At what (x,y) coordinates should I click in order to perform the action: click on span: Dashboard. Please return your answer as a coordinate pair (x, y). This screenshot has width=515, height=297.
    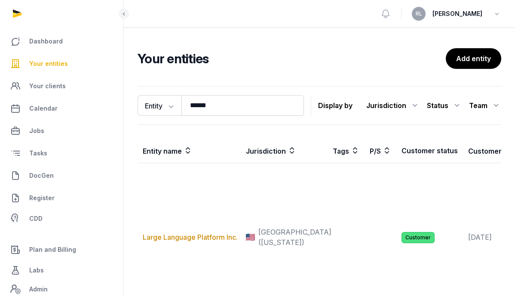
    Looking at the image, I should click on (46, 41).